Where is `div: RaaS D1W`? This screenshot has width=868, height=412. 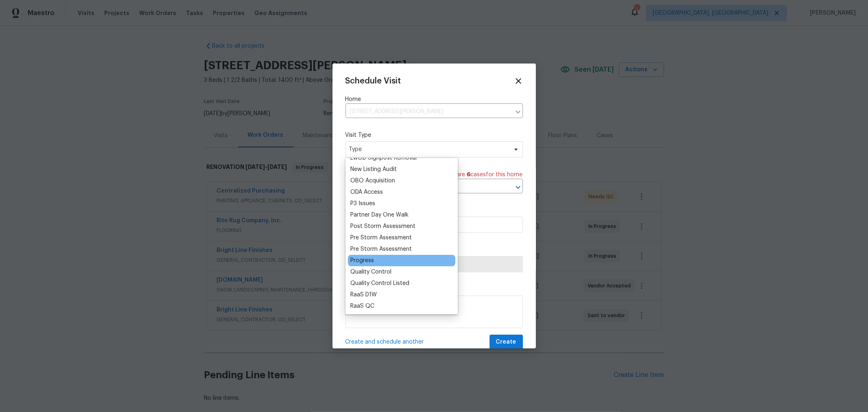
div: RaaS D1W is located at coordinates (363, 295).